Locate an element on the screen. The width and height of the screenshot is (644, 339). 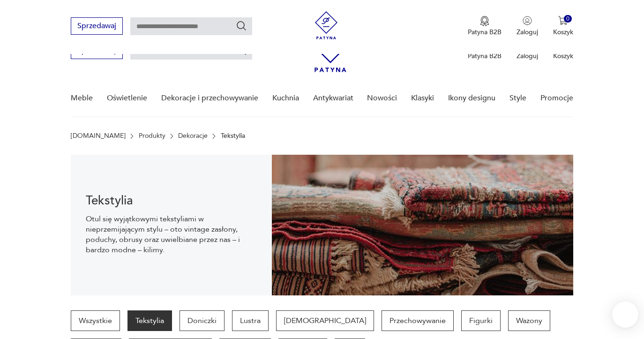
img: Ikona medalu is located at coordinates (485, 21).